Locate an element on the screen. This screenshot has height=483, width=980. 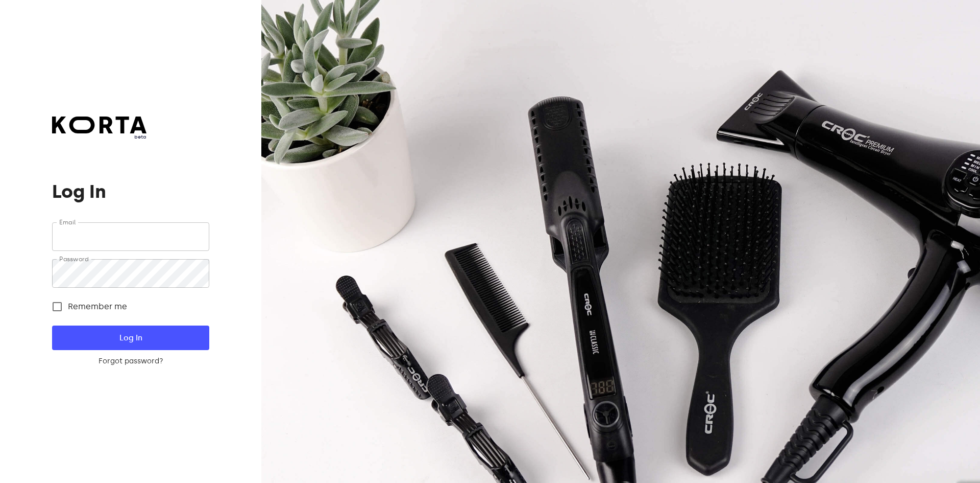
span: Remember me is located at coordinates (97, 306).